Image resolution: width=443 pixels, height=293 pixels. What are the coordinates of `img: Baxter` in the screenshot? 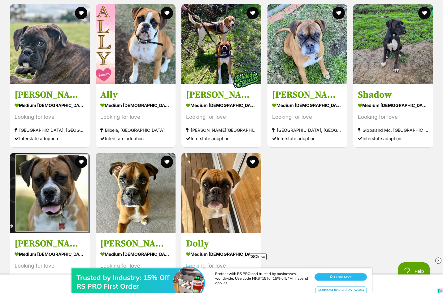 It's located at (50, 44).